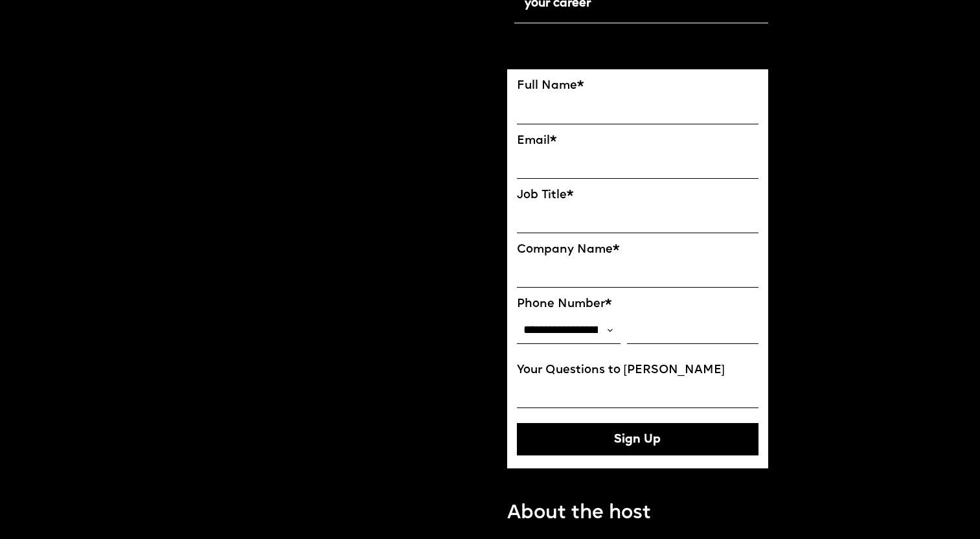  I want to click on label: Full Name, so click(638, 86).